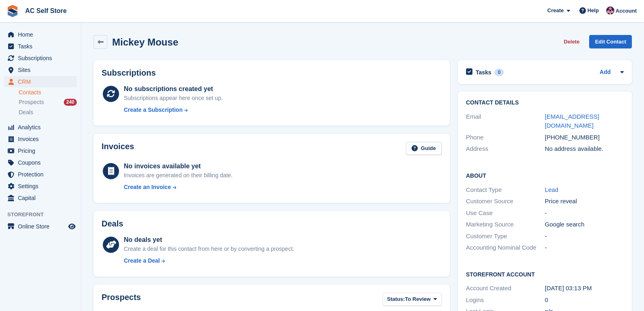 The width and height of the screenshot is (644, 311). What do you see at coordinates (43, 58) in the screenshot?
I see `span: Subscriptions` at bounding box center [43, 58].